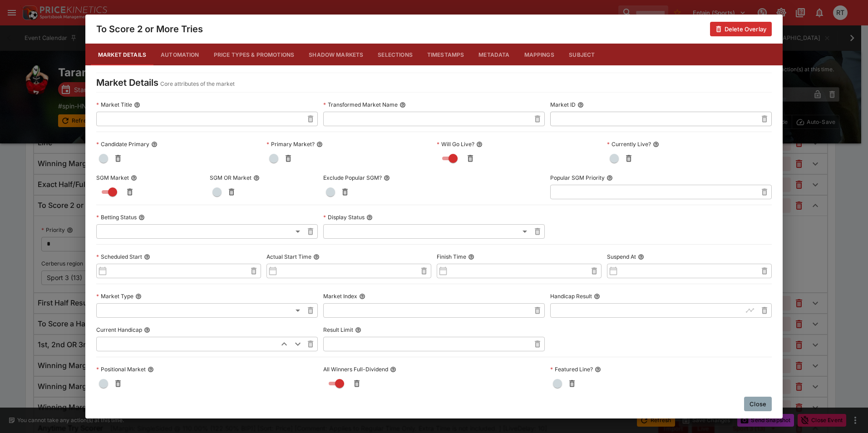 The height and width of the screenshot is (433, 868). What do you see at coordinates (356, 369) in the screenshot?
I see `p: All Winners Full-Dividend` at bounding box center [356, 369].